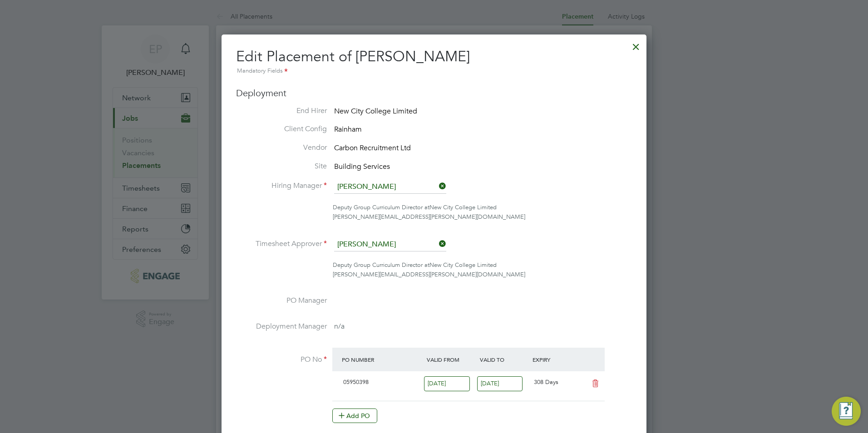  I want to click on label: Vendor, so click(281, 147).